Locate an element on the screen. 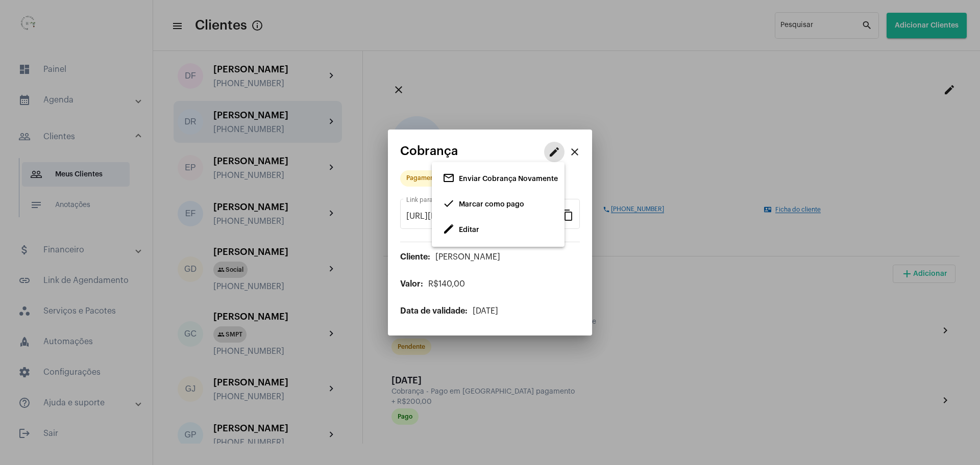 The height and width of the screenshot is (465, 980). span: Editar is located at coordinates (469, 230).